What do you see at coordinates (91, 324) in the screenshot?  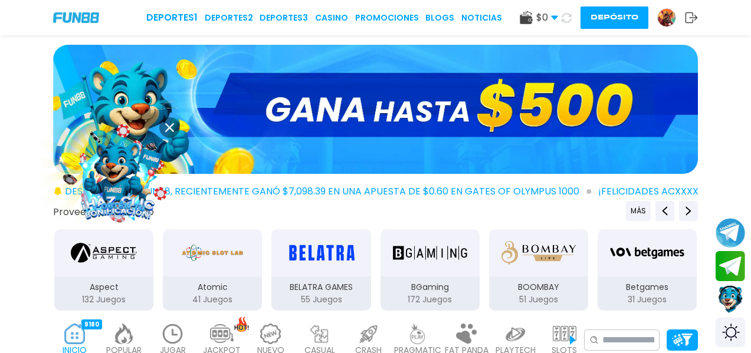 I see `div: 9180` at bounding box center [91, 324].